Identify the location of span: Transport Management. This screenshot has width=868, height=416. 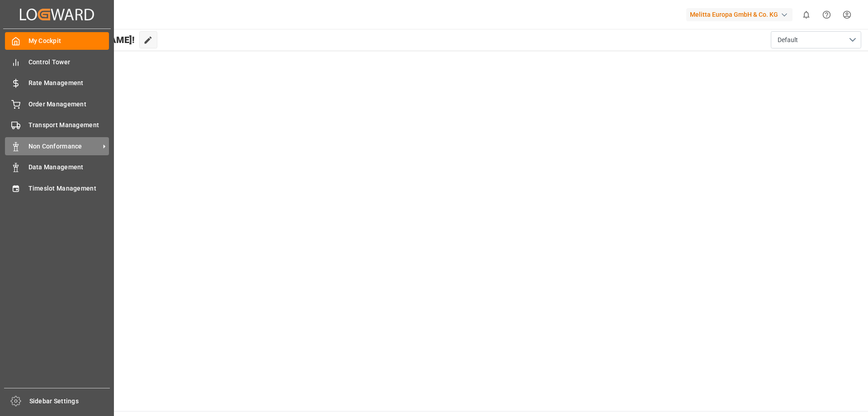
(69, 125).